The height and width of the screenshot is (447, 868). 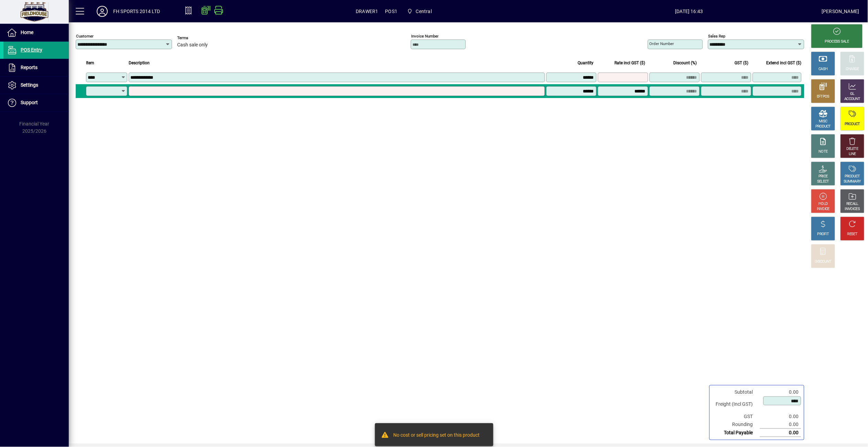 What do you see at coordinates (193, 45) in the screenshot?
I see `span: Cash sale only` at bounding box center [193, 45].